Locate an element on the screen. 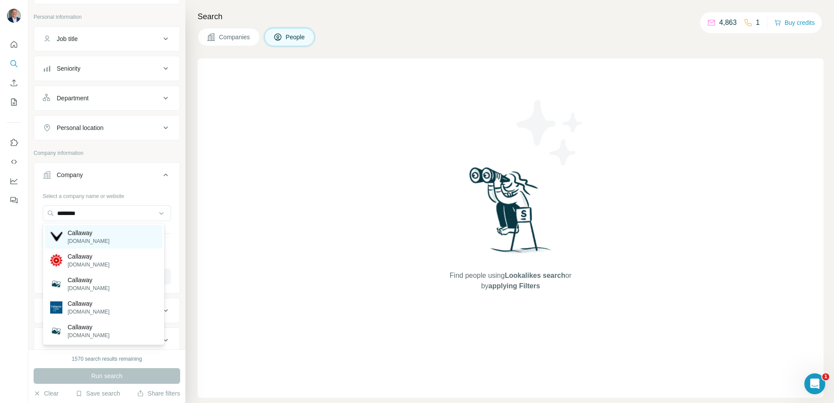 This screenshot has width=834, height=403. div: Job title is located at coordinates (67, 39).